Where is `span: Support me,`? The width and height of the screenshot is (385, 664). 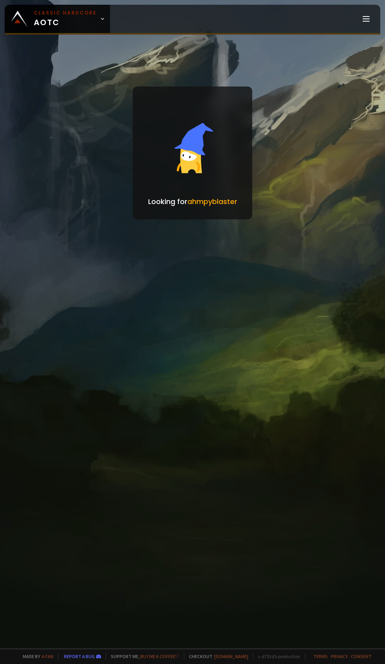 span: Support me, is located at coordinates (142, 656).